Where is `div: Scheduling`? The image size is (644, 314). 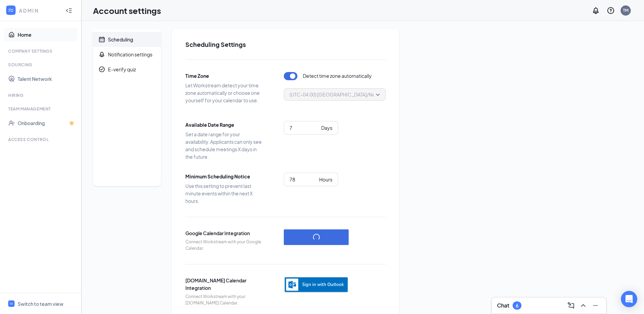
div: Scheduling is located at coordinates (120, 39).